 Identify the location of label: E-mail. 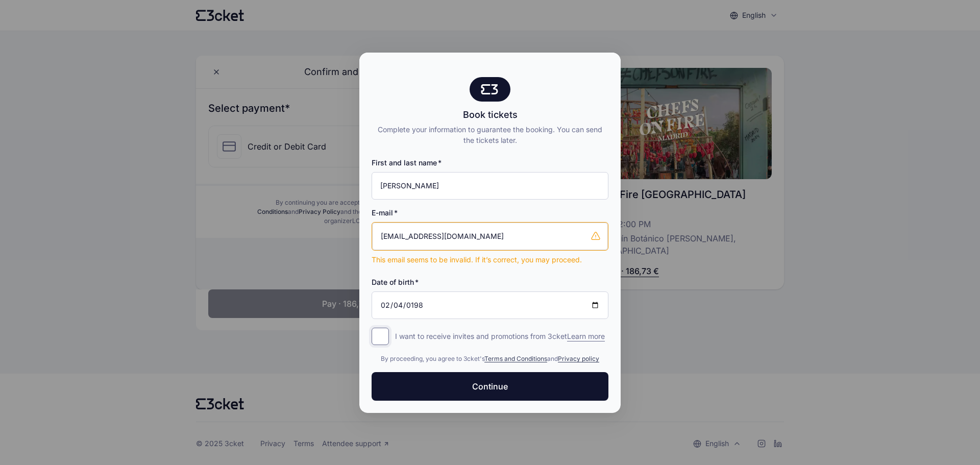
(384, 213).